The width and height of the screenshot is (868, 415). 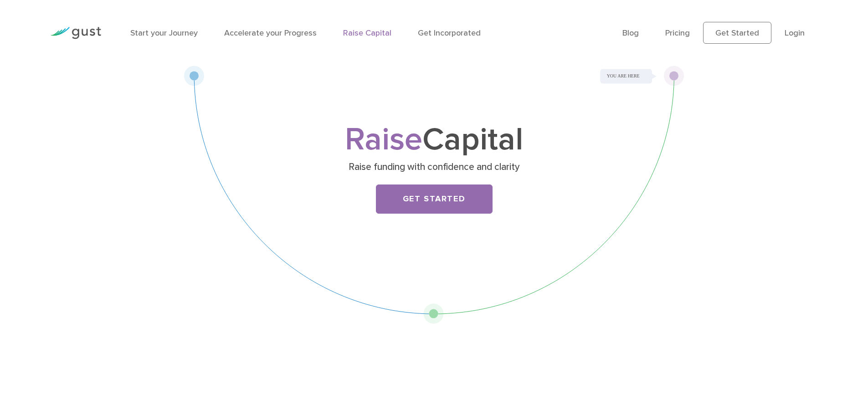 I want to click on h1: Capital, so click(x=434, y=140).